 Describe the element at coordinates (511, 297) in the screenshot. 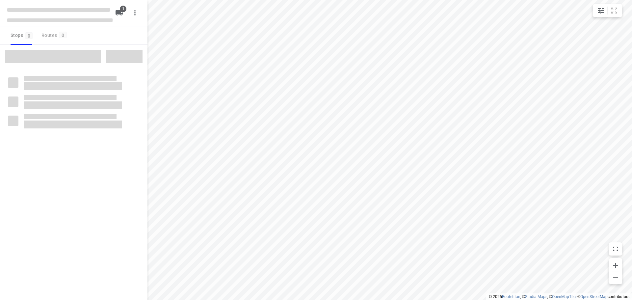

I see `a: Routetitan` at that location.